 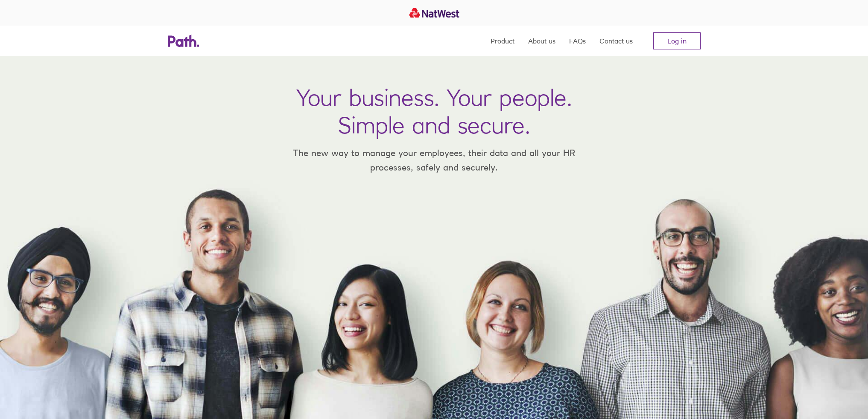 What do you see at coordinates (434, 160) in the screenshot?
I see `p: The new way to manage your employees, their data and all your HR processes, safely and securely.` at bounding box center [434, 160].